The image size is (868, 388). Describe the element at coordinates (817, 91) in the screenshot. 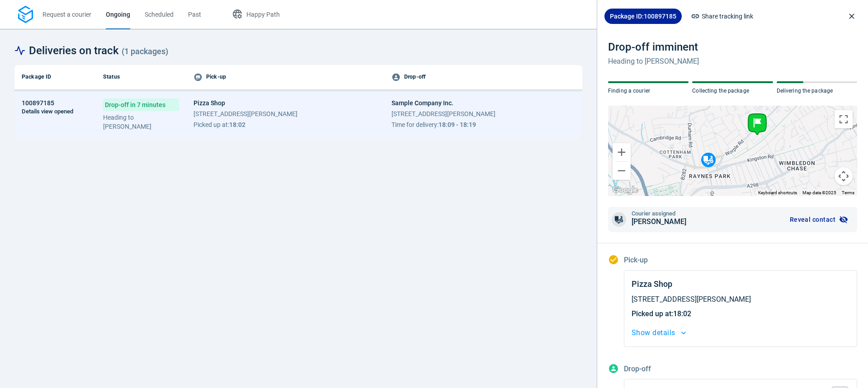

I see `p: Delivering the package` at that location.